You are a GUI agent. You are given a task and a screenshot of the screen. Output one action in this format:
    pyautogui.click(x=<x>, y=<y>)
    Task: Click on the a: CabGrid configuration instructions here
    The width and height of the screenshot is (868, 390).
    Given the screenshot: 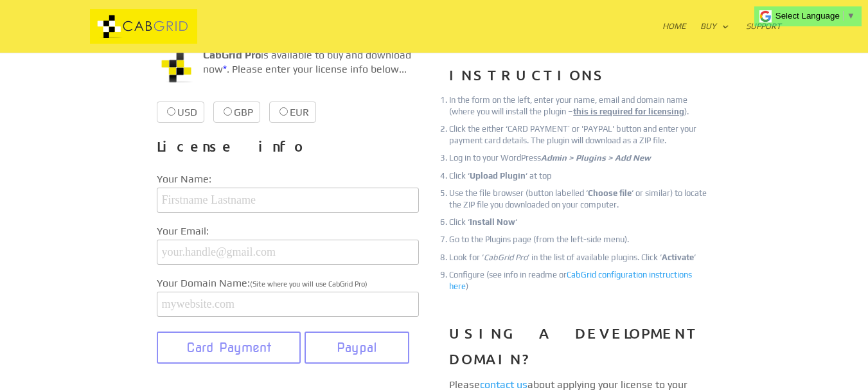 What is the action you would take?
    pyautogui.click(x=571, y=280)
    